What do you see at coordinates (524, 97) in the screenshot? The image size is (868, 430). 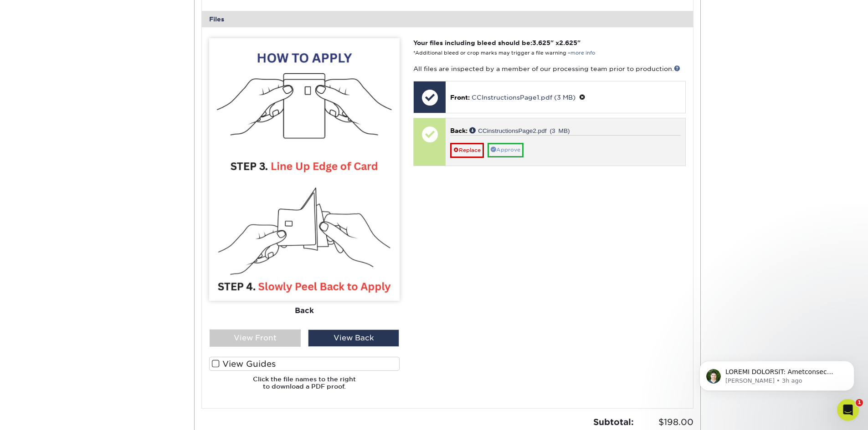 I see `a: CCInstructionsPage1.pdf (3 MB)` at bounding box center [524, 97].